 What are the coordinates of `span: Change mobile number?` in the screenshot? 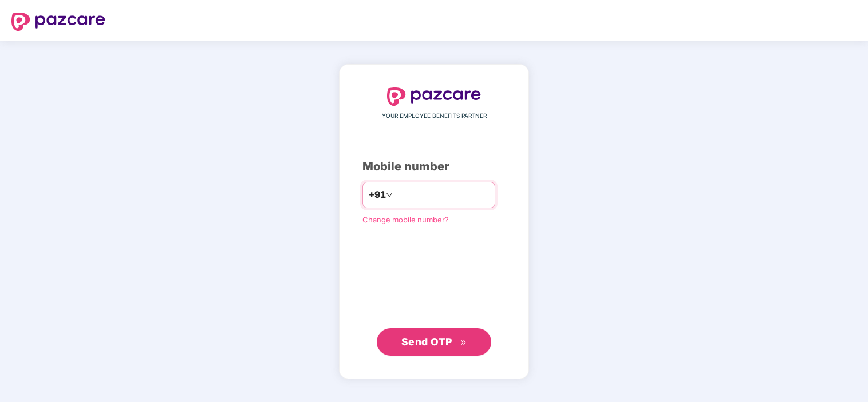 It's located at (405, 220).